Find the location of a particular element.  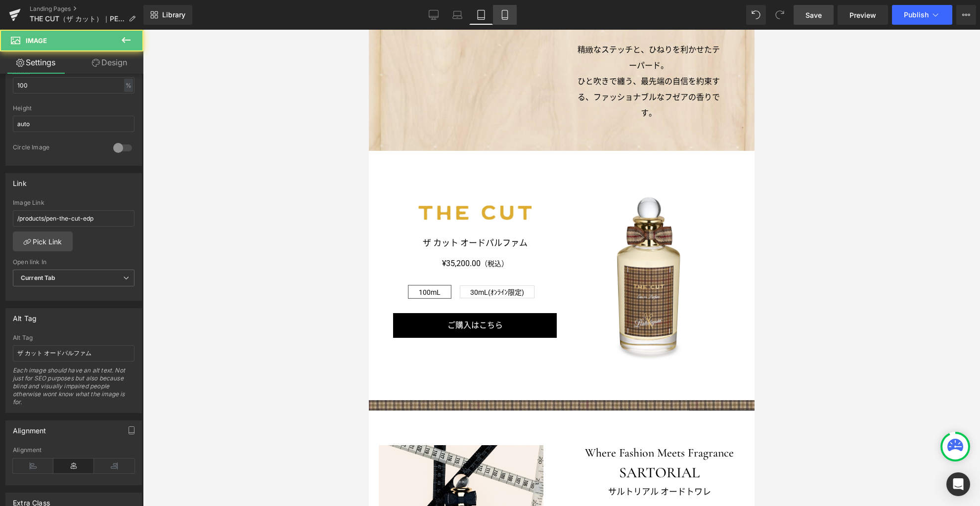

a: New Library is located at coordinates (167, 14).